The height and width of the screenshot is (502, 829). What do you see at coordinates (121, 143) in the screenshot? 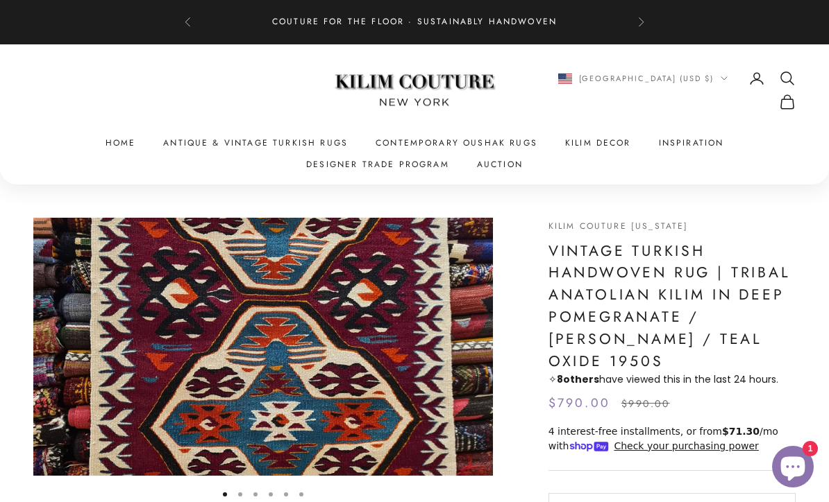
I see `a: Home` at bounding box center [121, 143].